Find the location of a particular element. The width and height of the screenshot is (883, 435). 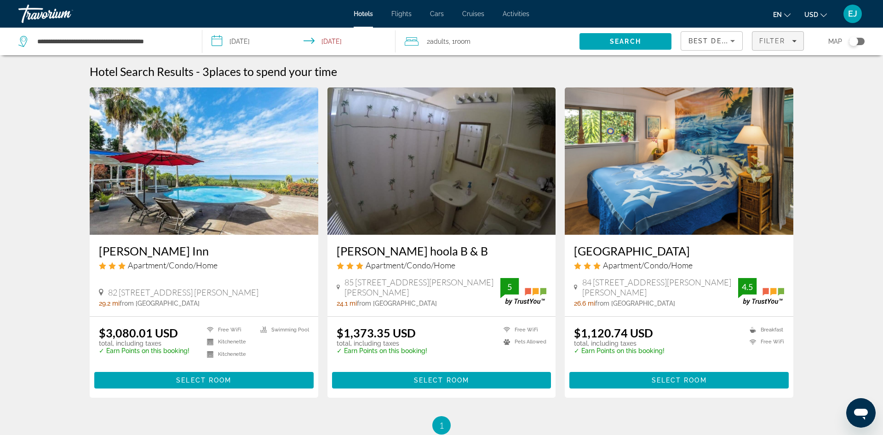

h2: 3 is located at coordinates (270, 71).